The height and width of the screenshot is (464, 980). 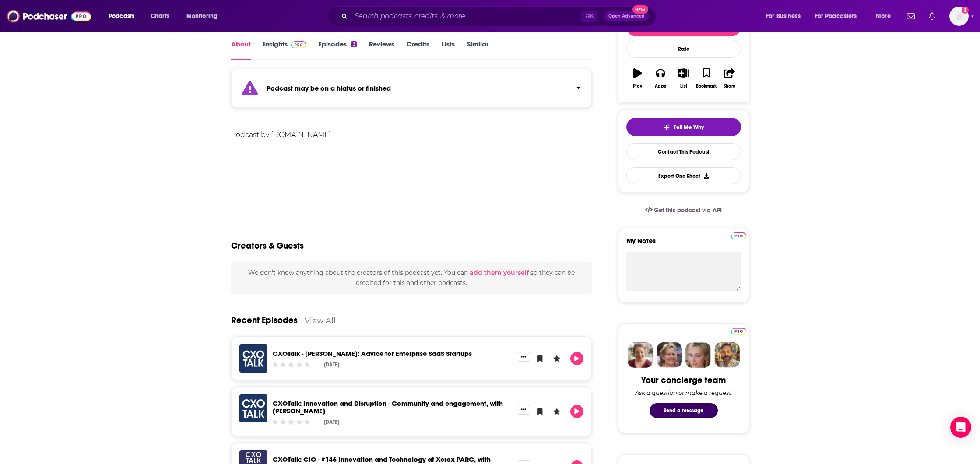 I want to click on img: Podchaser - Follow, Share and Rate Podcasts, so click(x=49, y=16).